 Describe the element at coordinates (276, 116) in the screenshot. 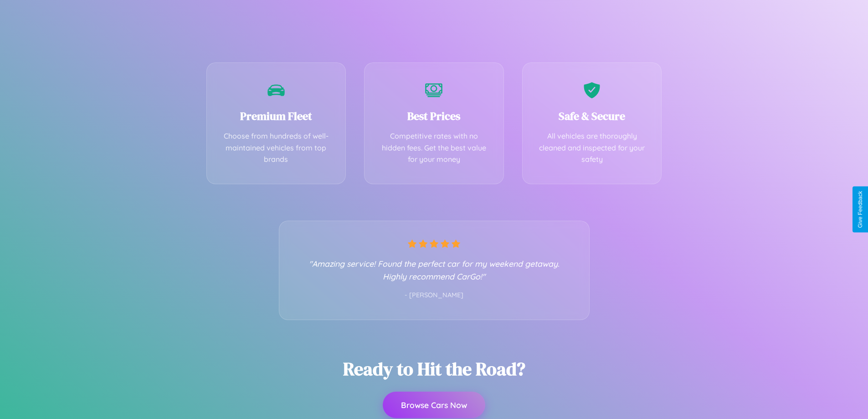

I see `h3: Premium Fleet` at that location.